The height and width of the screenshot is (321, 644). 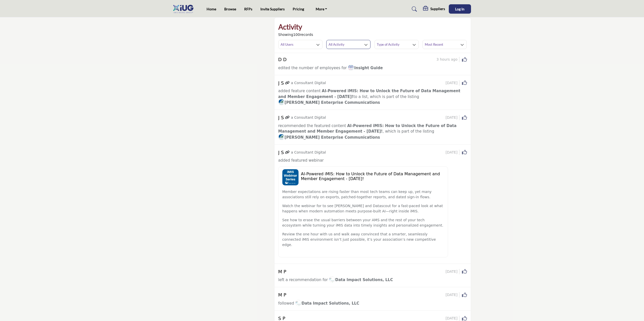 What do you see at coordinates (185, 9) in the screenshot?
I see `img: Site Logo` at bounding box center [185, 9].